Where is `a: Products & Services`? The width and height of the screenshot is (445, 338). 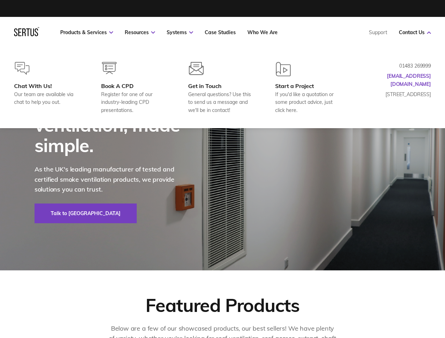
a: Products & Services is located at coordinates (87, 32).